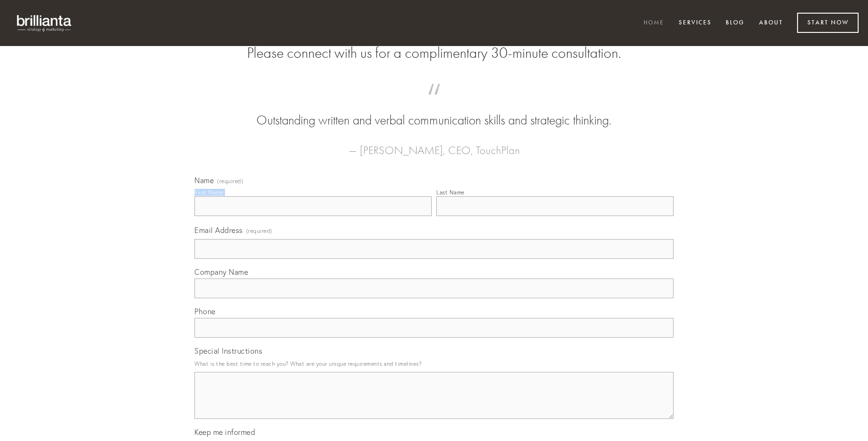  Describe the element at coordinates (434, 111) in the screenshot. I see `blockquote: Outstanding written and verbal communication skills and strategic thinking.` at that location.